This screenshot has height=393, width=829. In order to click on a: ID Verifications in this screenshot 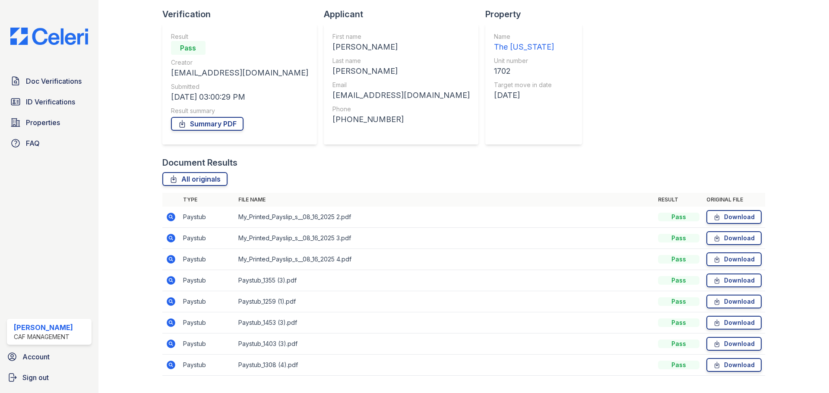, I will do `click(49, 102)`.